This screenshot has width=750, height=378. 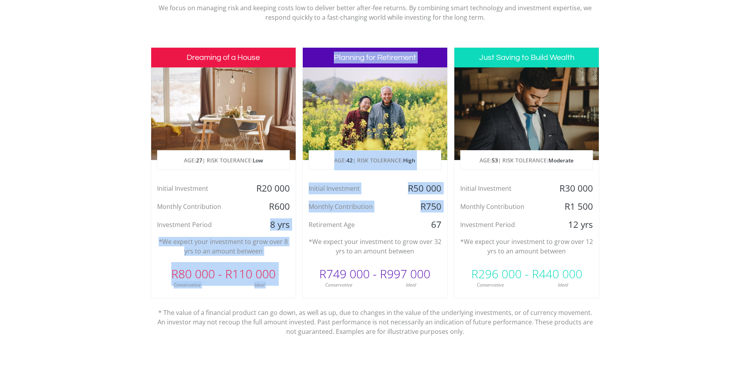 I want to click on div: R50 000, so click(x=423, y=188).